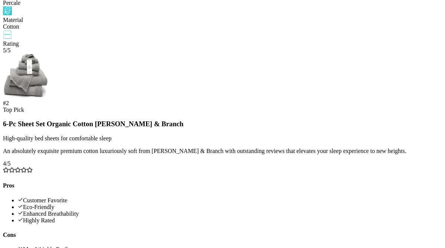  I want to click on img: 6-Pc Sheet Set Organic Cotton Boll & Branch, so click(25, 76).